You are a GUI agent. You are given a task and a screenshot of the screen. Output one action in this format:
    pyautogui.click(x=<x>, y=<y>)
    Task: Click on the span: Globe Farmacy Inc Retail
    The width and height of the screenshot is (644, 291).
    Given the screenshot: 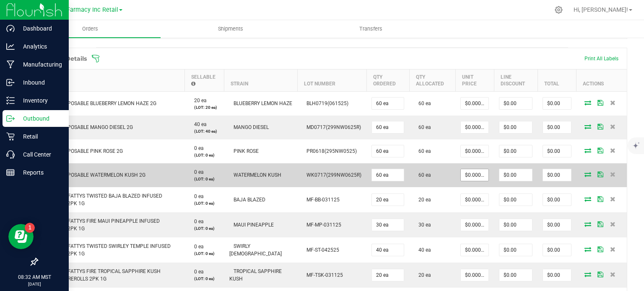 What is the action you would take?
    pyautogui.click(x=84, y=9)
    